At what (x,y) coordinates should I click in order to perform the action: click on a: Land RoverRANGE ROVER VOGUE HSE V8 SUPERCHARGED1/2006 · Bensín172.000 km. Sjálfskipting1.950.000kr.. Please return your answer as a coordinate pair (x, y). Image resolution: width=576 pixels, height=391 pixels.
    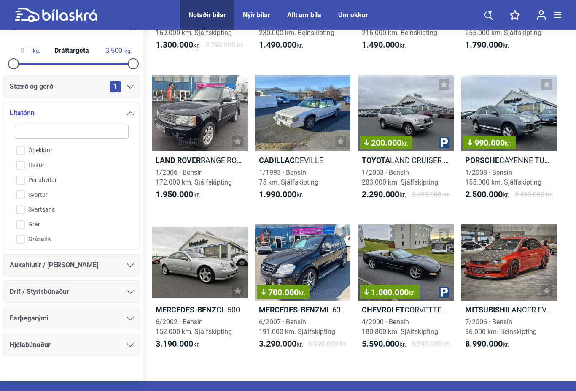
    Looking at the image, I should click on (199, 141).